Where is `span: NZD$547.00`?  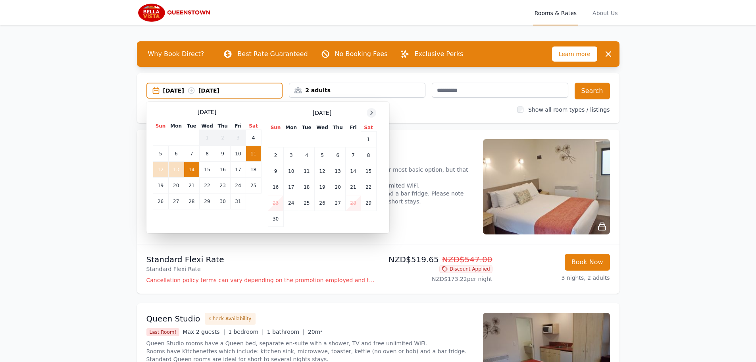 span: NZD$547.00 is located at coordinates (467, 259).